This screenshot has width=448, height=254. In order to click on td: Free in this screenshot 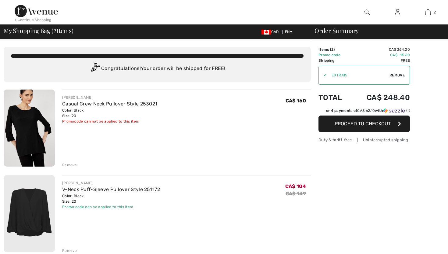, I will do `click(381, 60)`.